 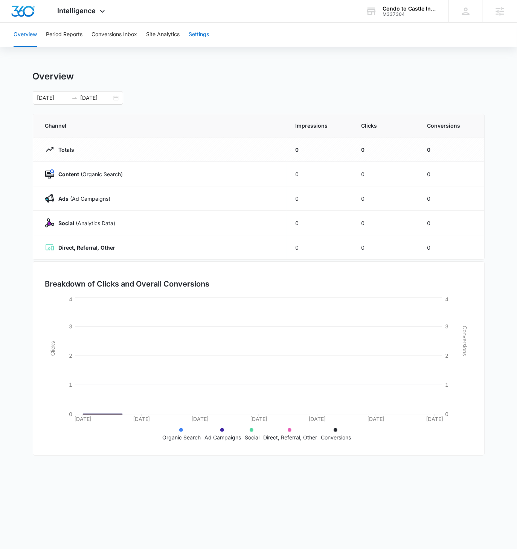 I want to click on img: Ads, so click(x=50, y=198).